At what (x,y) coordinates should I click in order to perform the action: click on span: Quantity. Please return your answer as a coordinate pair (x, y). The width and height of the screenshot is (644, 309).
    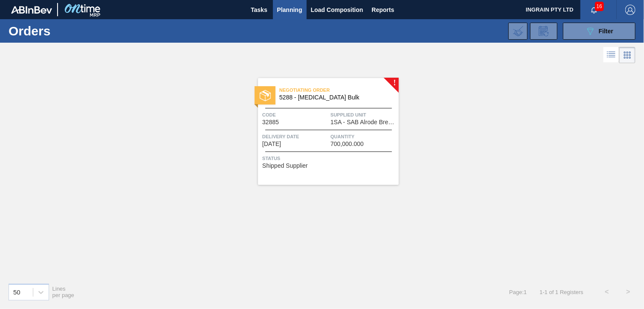
    Looking at the image, I should click on (363, 137).